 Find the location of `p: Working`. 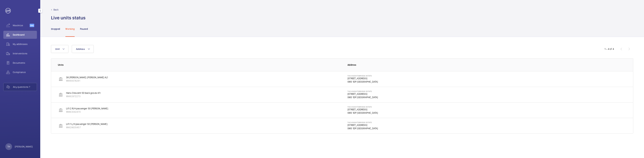

p: Working is located at coordinates (70, 29).